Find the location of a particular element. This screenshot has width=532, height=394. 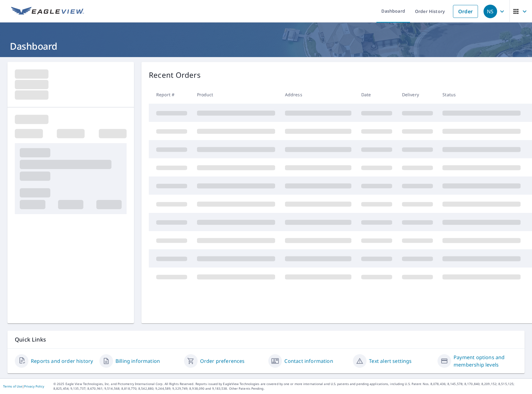

a: Order is located at coordinates (465, 12).